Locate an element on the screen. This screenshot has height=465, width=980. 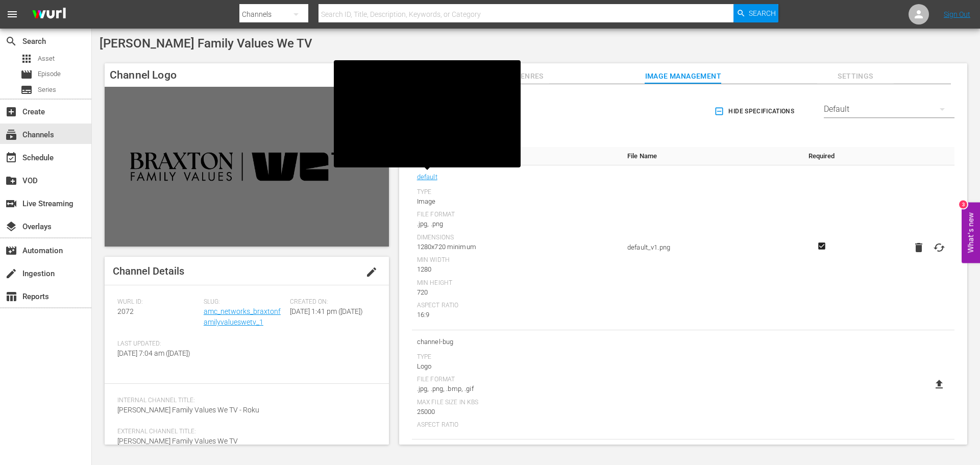
span: Bits Tile is located at coordinates (517, 452).